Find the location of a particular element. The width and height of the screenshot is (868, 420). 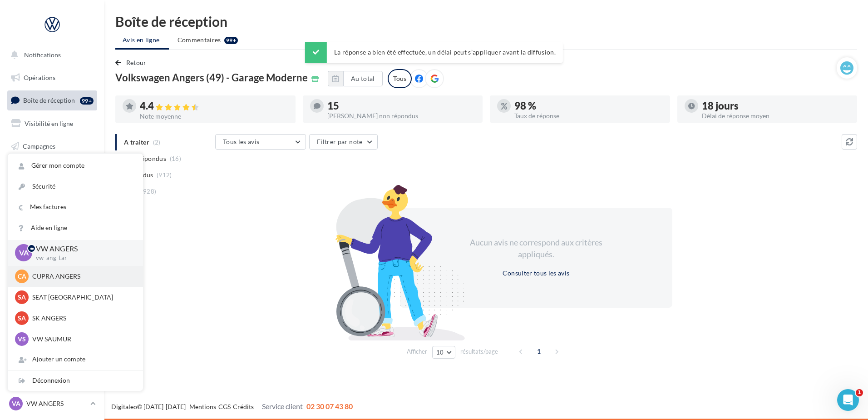

span: Boîte de réception is located at coordinates (49, 100).